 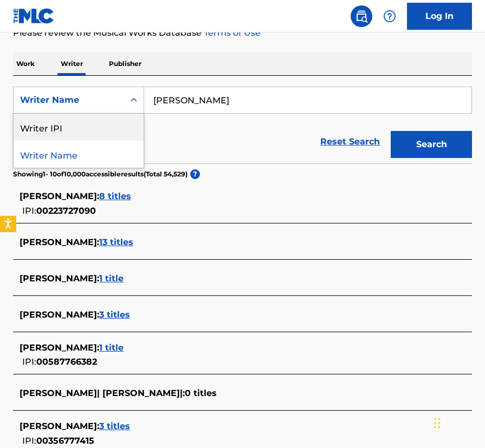 I want to click on span: 00223727090, so click(x=66, y=210).